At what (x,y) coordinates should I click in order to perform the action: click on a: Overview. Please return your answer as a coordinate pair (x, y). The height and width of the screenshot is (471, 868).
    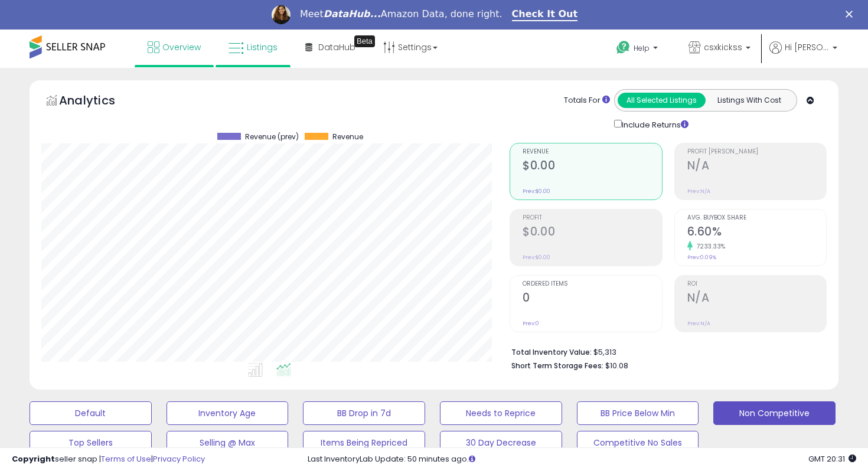
    Looking at the image, I should click on (174, 47).